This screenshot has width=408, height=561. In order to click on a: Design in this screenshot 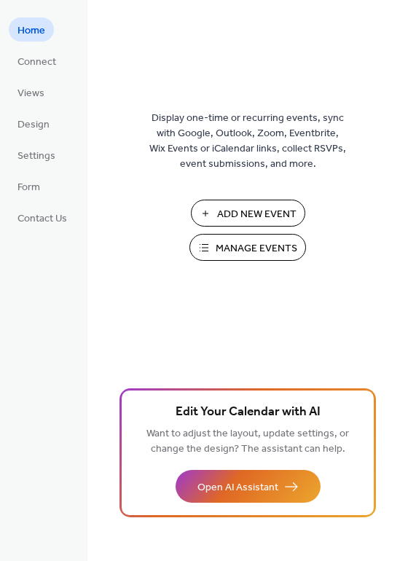, I will do `click(34, 123)`.